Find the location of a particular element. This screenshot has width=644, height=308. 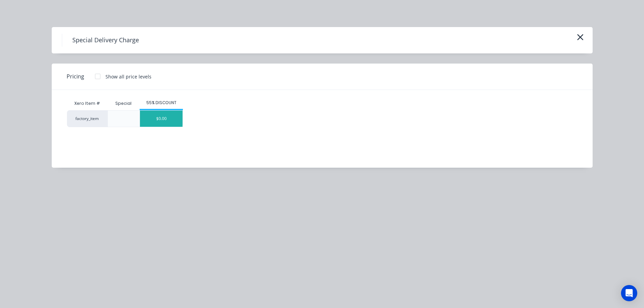

h4: Special Delivery Charge is located at coordinates (105, 40).